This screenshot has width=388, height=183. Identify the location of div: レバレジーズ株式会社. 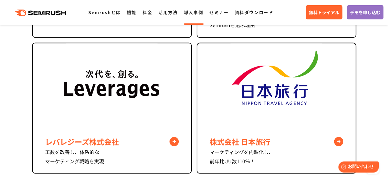
(112, 142).